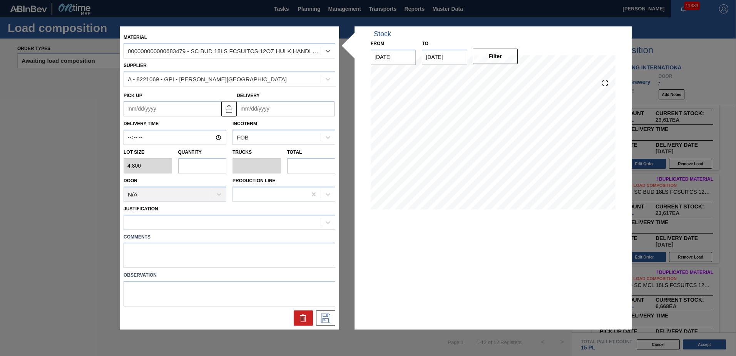  I want to click on label: Door, so click(130, 181).